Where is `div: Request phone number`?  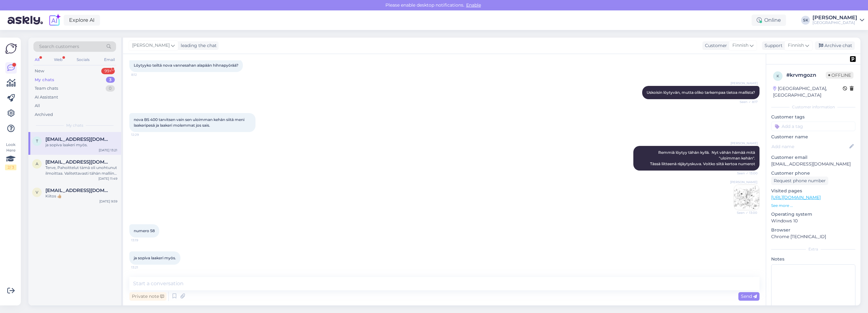
div: Request phone number is located at coordinates (800, 181).